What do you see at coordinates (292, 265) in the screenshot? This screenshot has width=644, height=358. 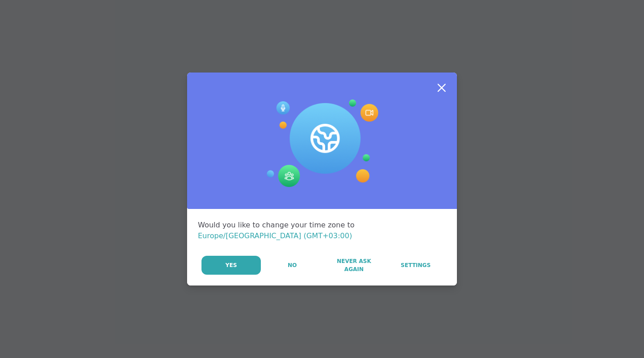 I see `span: No` at bounding box center [292, 265].